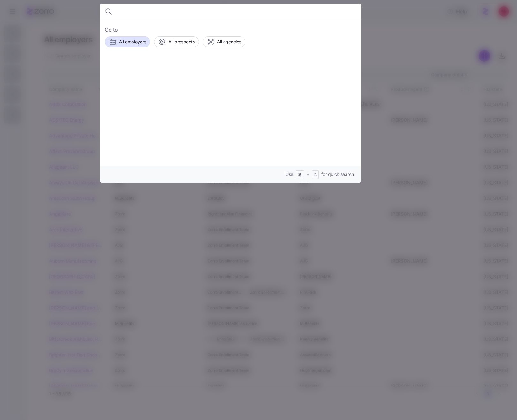 The image size is (517, 420). What do you see at coordinates (230, 30) in the screenshot?
I see `span: Go to` at bounding box center [230, 30].